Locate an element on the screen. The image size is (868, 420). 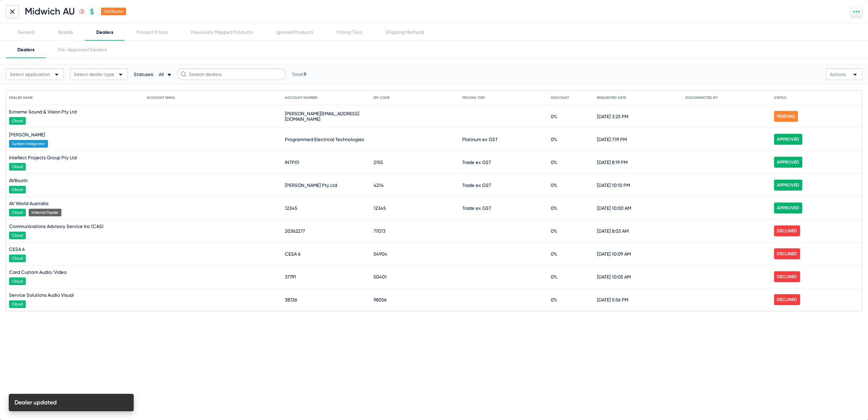
mat-header-cell: Zip Code is located at coordinates (418, 98).